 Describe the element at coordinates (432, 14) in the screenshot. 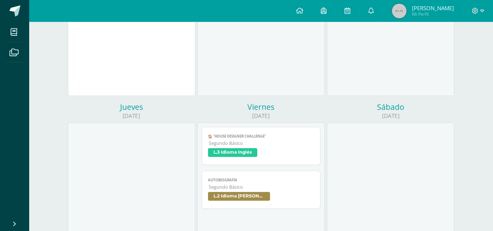

I see `span: Mi Perfil` at that location.